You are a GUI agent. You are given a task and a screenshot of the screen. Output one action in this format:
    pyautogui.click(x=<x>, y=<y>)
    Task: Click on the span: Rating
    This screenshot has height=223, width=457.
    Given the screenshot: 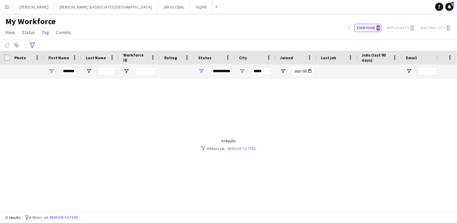 What is the action you would take?
    pyautogui.click(x=171, y=58)
    